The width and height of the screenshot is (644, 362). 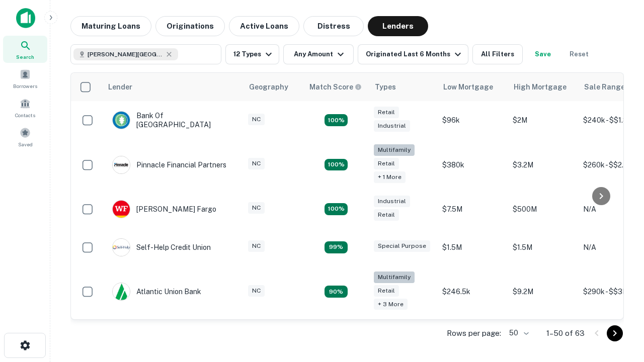 I want to click on th: Types, so click(x=403, y=87).